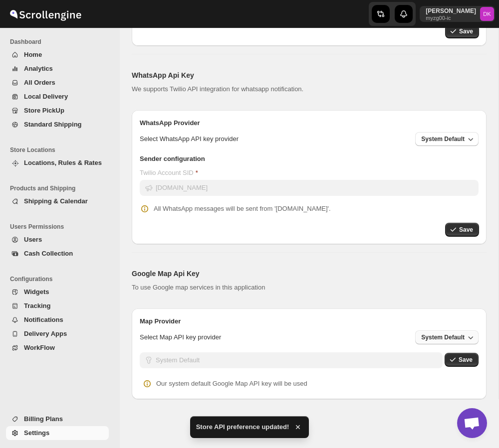 The height and width of the screenshot is (448, 499). What do you see at coordinates (167, 173) in the screenshot?
I see `span: Twilio Account SID` at bounding box center [167, 173].